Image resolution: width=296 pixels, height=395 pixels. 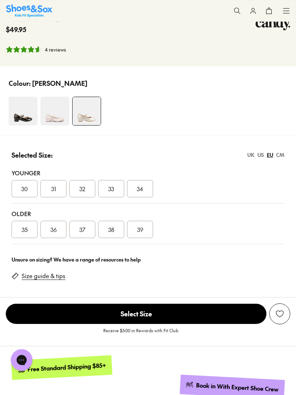 I want to click on div: UK, so click(x=251, y=155).